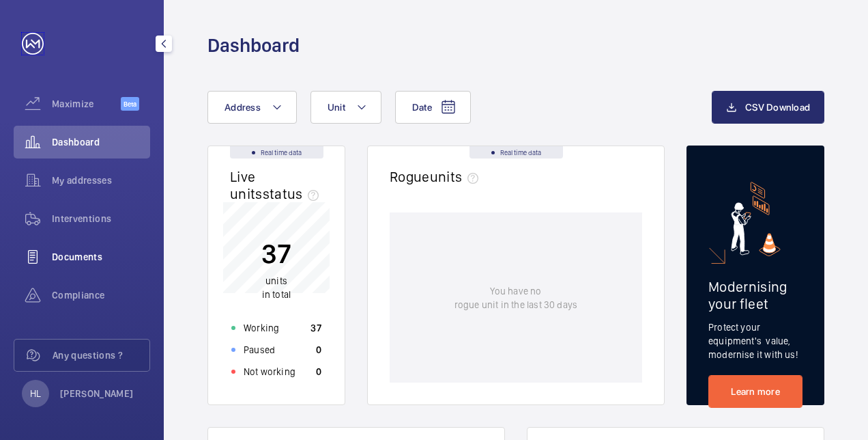 The image size is (868, 440). What do you see at coordinates (262, 328) in the screenshot?
I see `p: Working` at bounding box center [262, 328].